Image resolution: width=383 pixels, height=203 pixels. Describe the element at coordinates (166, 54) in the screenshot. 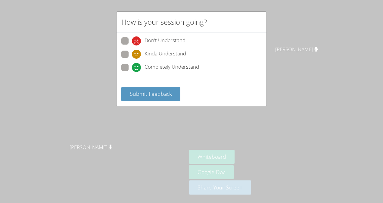

I see `span: Kinda Understand` at that location.